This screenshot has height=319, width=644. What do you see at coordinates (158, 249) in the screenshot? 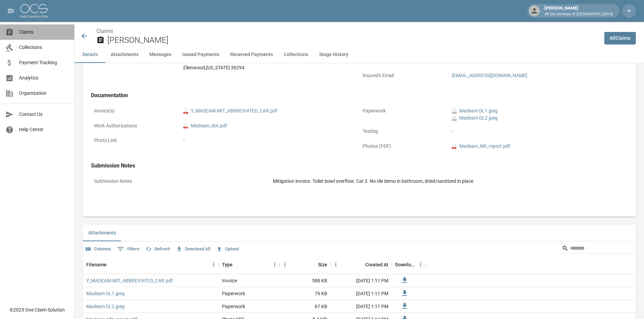
I see `button: Refresh` at bounding box center [158, 249].